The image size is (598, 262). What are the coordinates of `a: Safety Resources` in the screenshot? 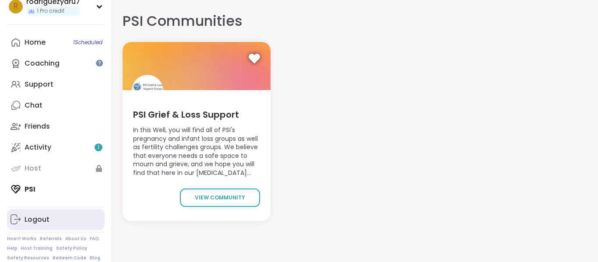 It's located at (28, 258).